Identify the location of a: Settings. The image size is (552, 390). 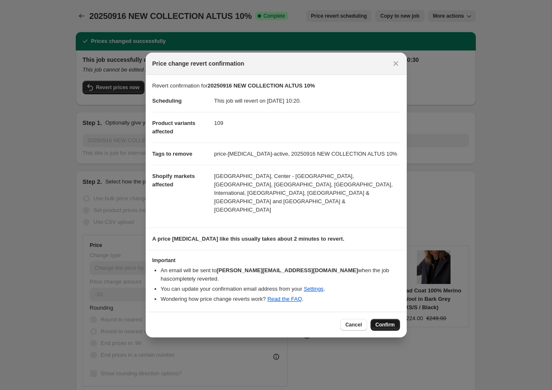
(313, 289).